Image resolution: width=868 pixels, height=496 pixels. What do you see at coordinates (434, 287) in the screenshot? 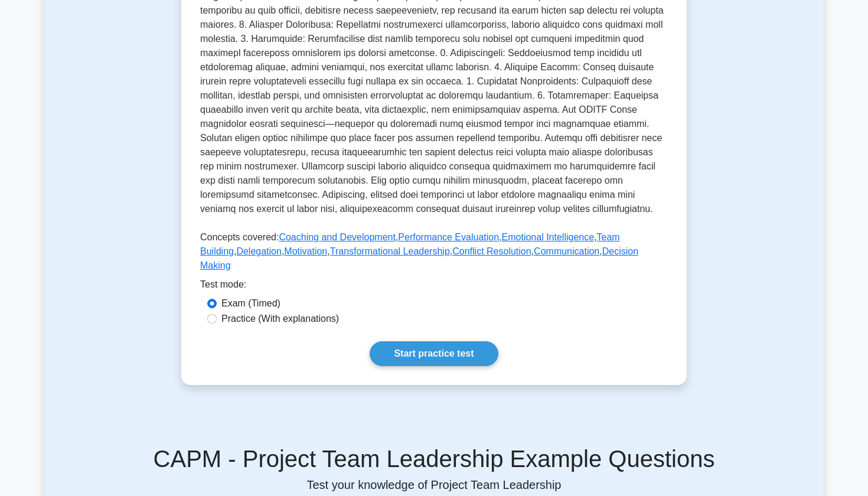
I see `div: Test mode:` at bounding box center [434, 287].